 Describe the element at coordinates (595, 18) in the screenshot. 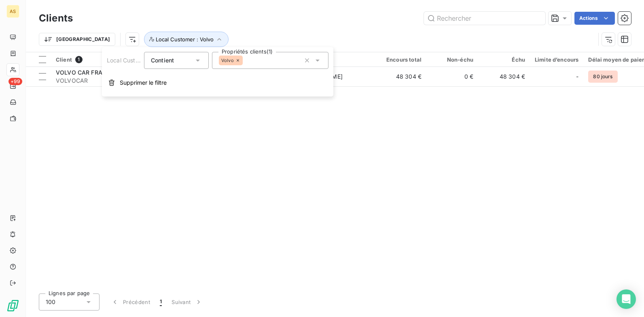

I see `button: Actions` at that location.